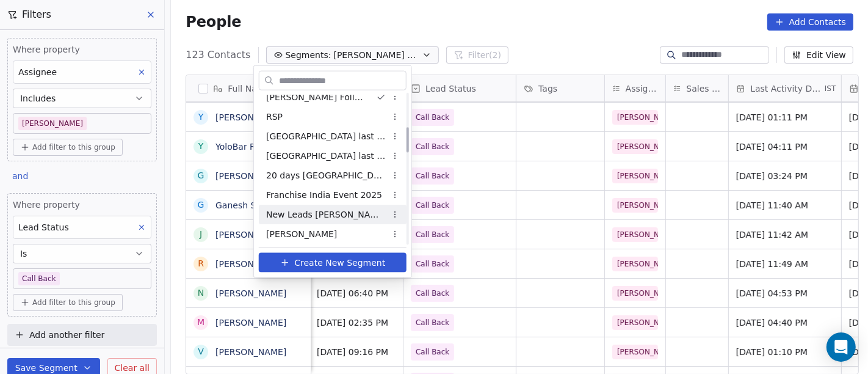  Describe the element at coordinates (333, 262) in the screenshot. I see `button: Create New Segment` at that location.